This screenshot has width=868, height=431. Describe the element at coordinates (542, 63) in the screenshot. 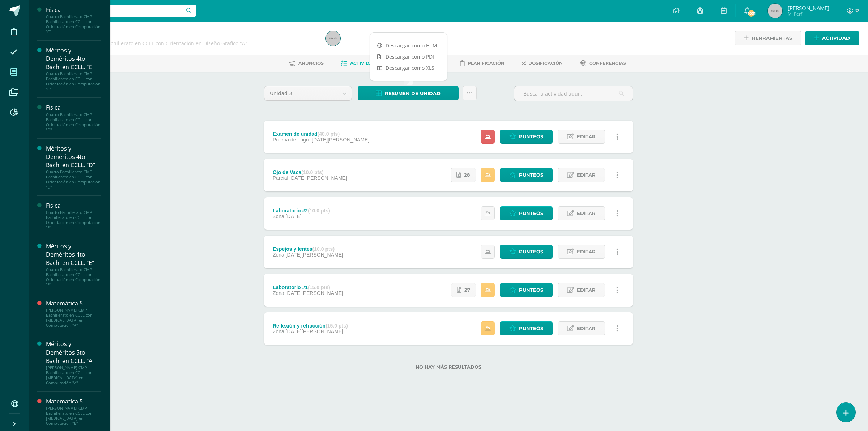

I see `a: Dosificación` at that location.